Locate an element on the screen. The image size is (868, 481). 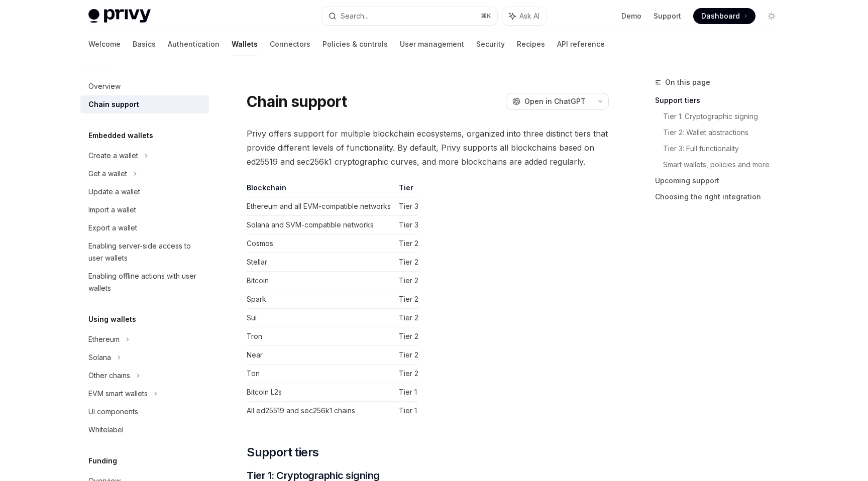
span: ⌘ K is located at coordinates (485, 16).